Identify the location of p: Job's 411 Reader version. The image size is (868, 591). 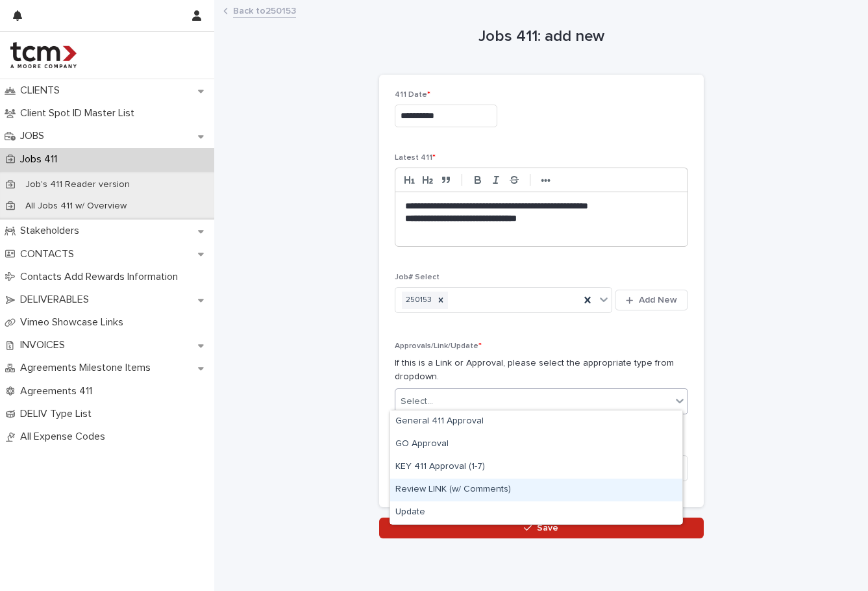
(77, 184).